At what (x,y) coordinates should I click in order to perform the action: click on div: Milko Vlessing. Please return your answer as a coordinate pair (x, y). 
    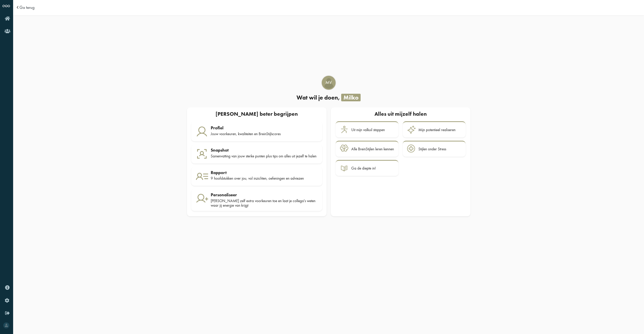
    Looking at the image, I should click on (328, 82).